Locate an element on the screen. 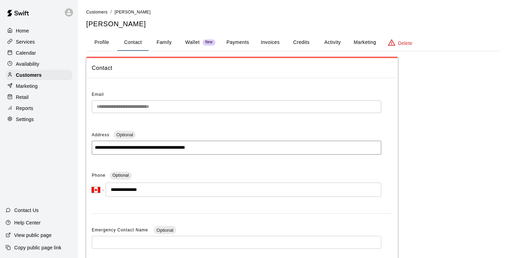  div: Home is located at coordinates (39, 31).